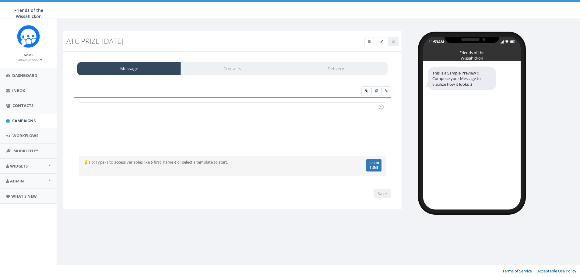  Describe the element at coordinates (381, 107) in the screenshot. I see `div: Use the TAB key to insert emoji faster` at that location.